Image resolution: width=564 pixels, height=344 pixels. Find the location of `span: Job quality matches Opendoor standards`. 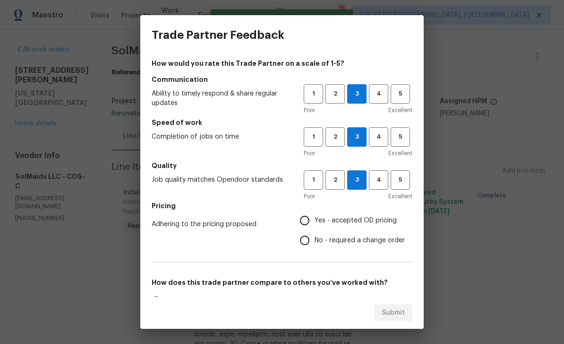

span: Job quality matches Opendoor standards is located at coordinates (220, 180).